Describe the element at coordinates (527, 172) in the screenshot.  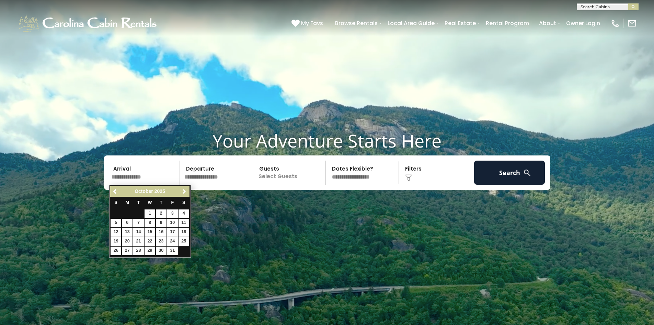
I see `img: search-regular-white.png` at that location.